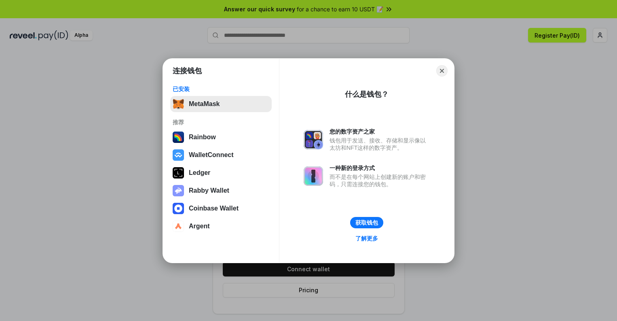  What do you see at coordinates (178, 173) in the screenshot?
I see `img: svg+xml,%3Csvg%20xmlns%3D%22http%3A%2F%2Fwww.w3.org%2F2000%2Fsvg%22%20width%3D%2228%22%20height%3...` at bounding box center [178, 173].